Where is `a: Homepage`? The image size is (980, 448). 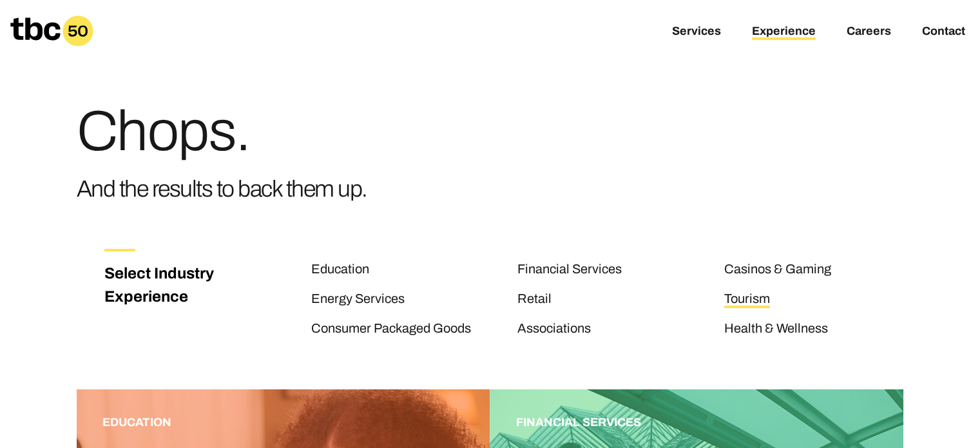
a: Homepage is located at coordinates (51, 31).